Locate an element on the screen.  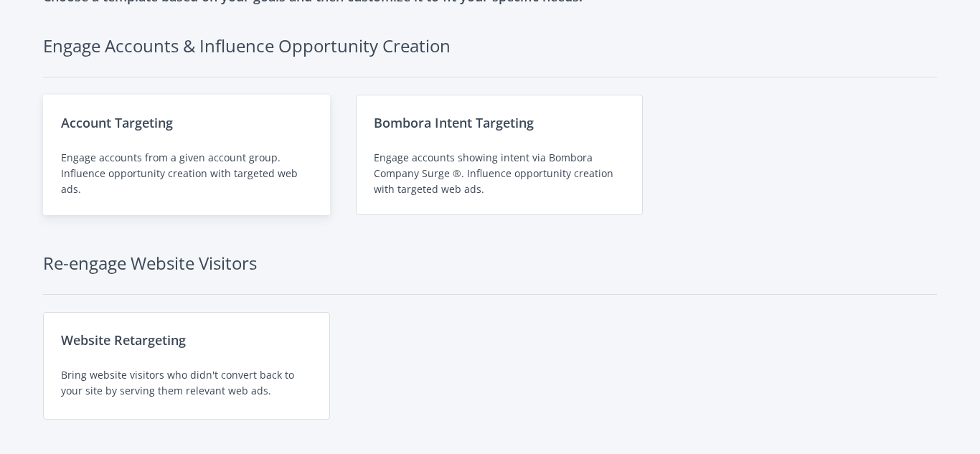
div: Engage accounts showing intent via Bombora Company Surge ®. Influence opportunity creation with t... is located at coordinates (499, 173).